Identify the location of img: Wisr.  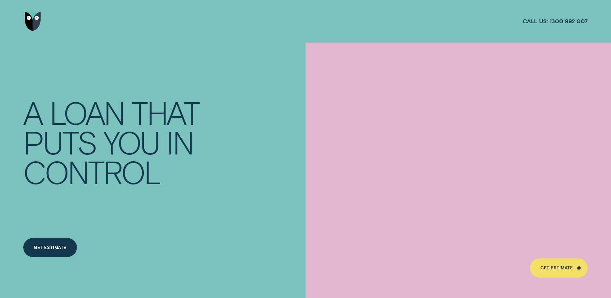
(33, 21).